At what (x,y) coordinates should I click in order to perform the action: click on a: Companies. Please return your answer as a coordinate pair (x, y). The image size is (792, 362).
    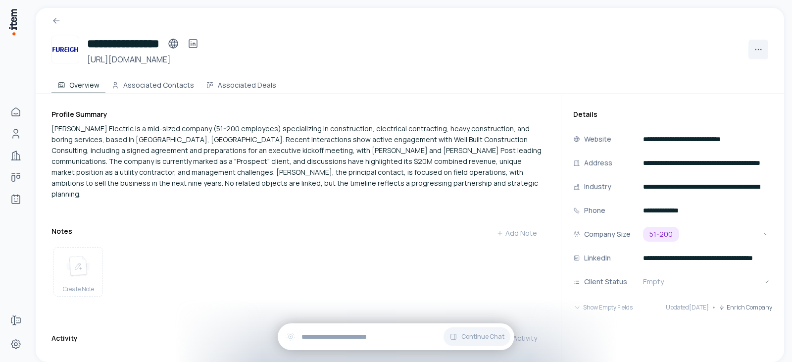
    Looking at the image, I should click on (16, 155).